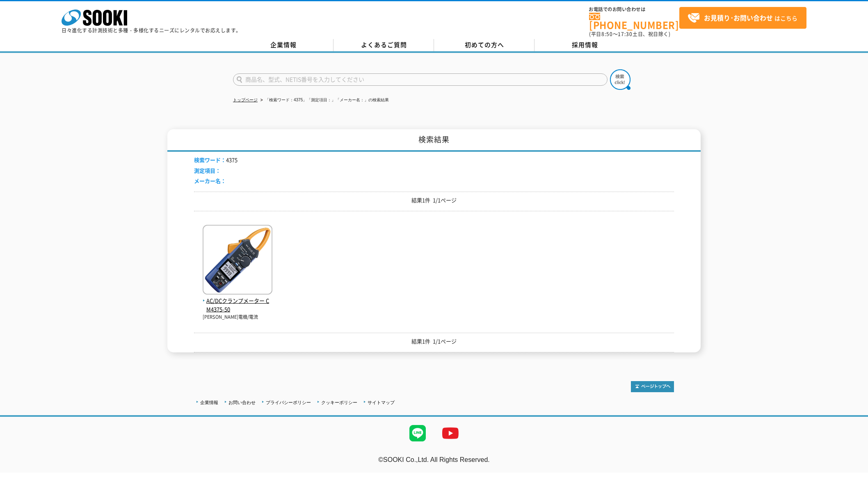  What do you see at coordinates (151, 30) in the screenshot?
I see `p: 日々進化する計測技術と多種・多様化するニーズにレンタルでお応えします。` at bounding box center [151, 30].